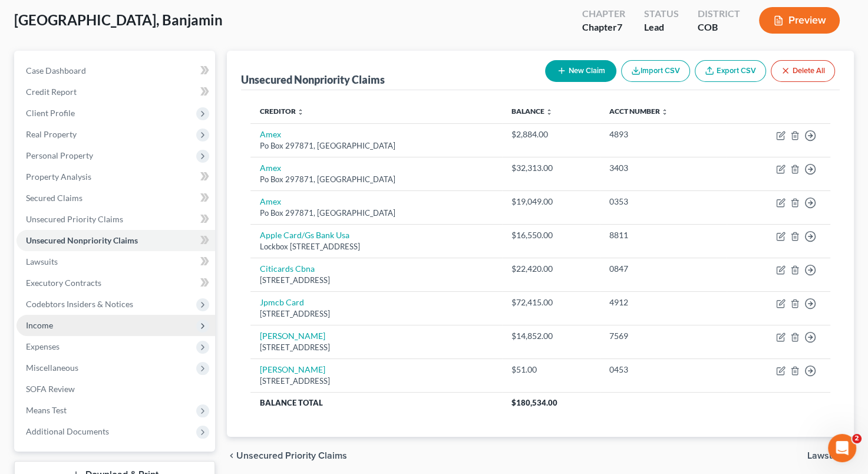 This screenshot has width=868, height=474. Describe the element at coordinates (552, 302) in the screenshot. I see `div: $72,415.00` at that location.